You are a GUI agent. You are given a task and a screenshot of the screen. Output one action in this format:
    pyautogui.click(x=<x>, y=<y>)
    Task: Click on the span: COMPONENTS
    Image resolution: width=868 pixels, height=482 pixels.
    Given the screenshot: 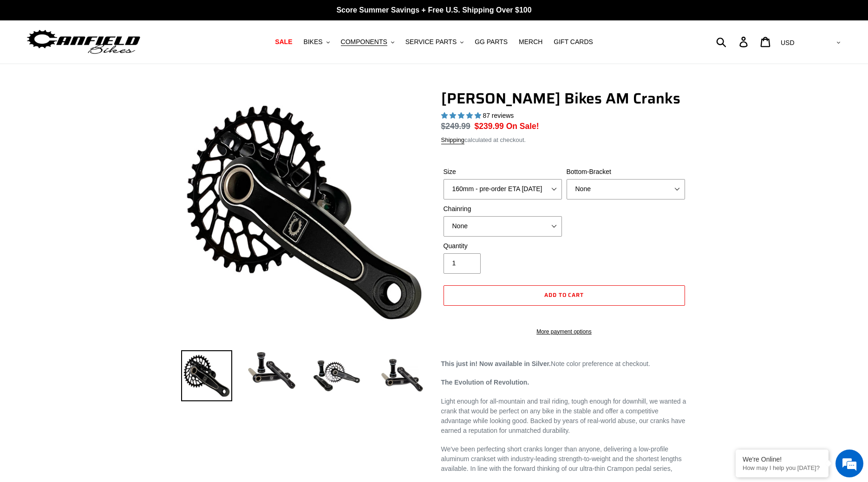 What is the action you would take?
    pyautogui.click(x=364, y=42)
    